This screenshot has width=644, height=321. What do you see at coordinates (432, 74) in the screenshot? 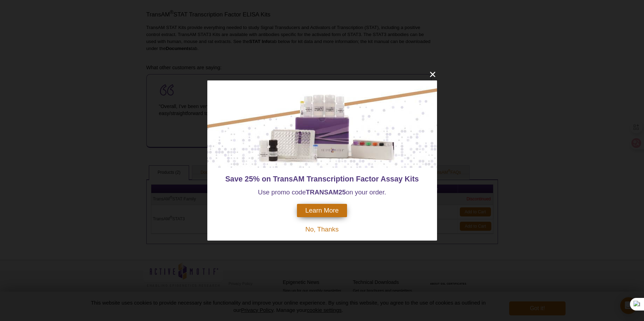
I see `button: close` at bounding box center [432, 74].